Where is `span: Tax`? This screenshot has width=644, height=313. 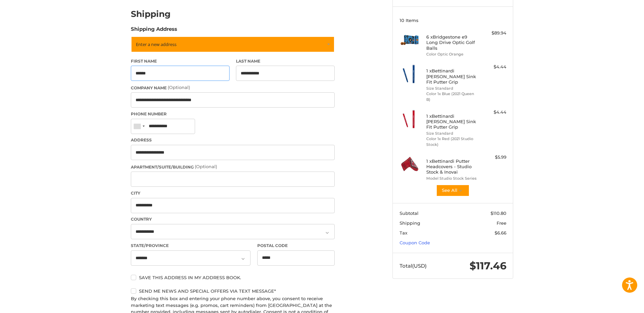 span: Tax is located at coordinates (404, 233).